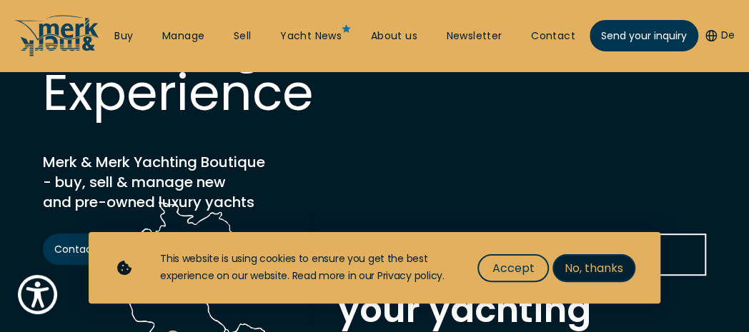 This screenshot has width=749, height=332. Describe the element at coordinates (720, 36) in the screenshot. I see `button: De` at that location.